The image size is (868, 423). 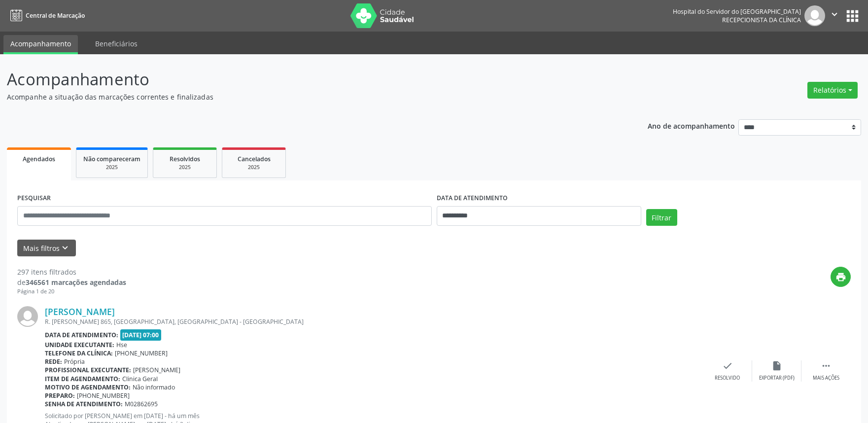 What do you see at coordinates (81, 334) in the screenshot?
I see `b: Data de atendimento:` at bounding box center [81, 334].